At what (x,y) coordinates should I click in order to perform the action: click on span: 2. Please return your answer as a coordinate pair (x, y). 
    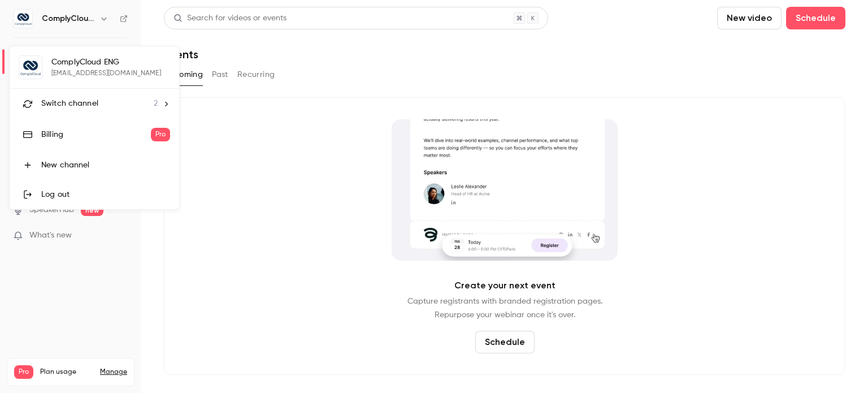
    Looking at the image, I should click on (155, 103).